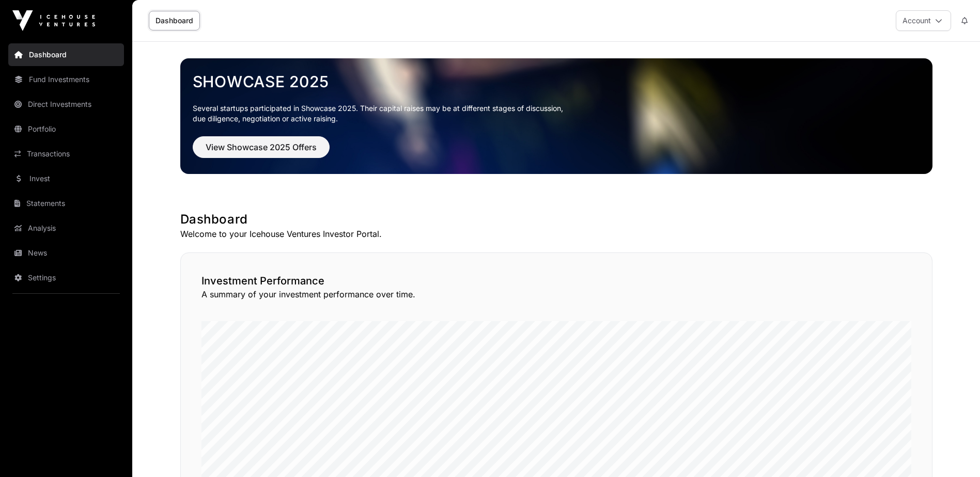 The width and height of the screenshot is (980, 477). What do you see at coordinates (261, 147) in the screenshot?
I see `span: View Showcase 2025 Offers` at bounding box center [261, 147].